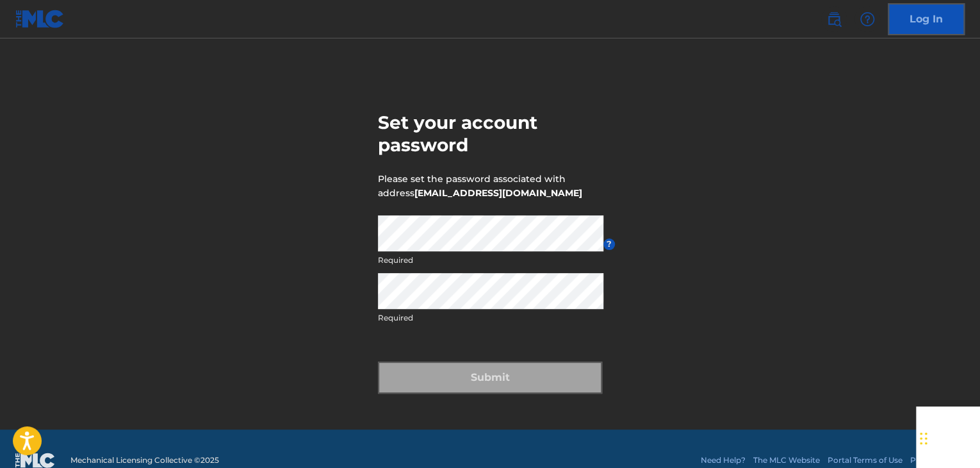 The height and width of the screenshot is (468, 980). I want to click on h3: Set your account password, so click(490, 134).